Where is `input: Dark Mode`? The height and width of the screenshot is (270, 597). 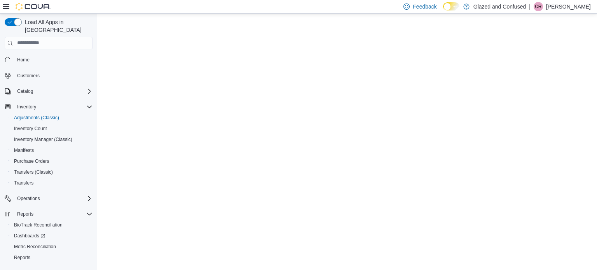 input: Dark Mode is located at coordinates (451, 6).